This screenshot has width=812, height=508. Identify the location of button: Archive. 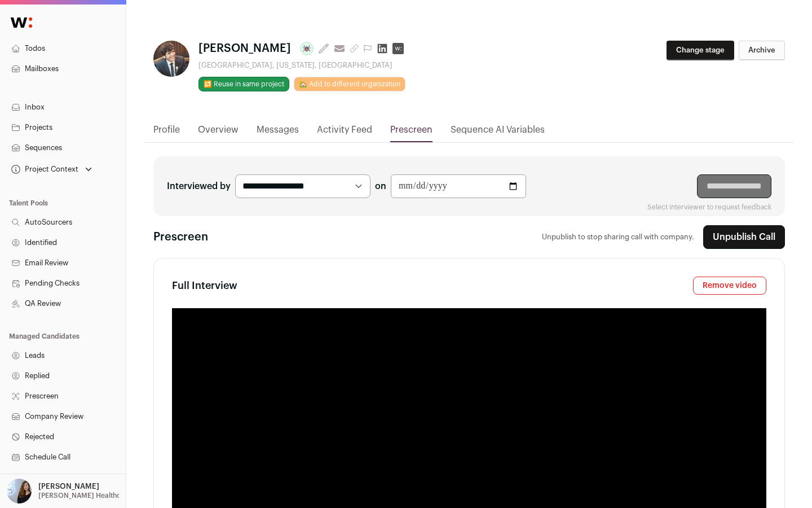
(762, 50).